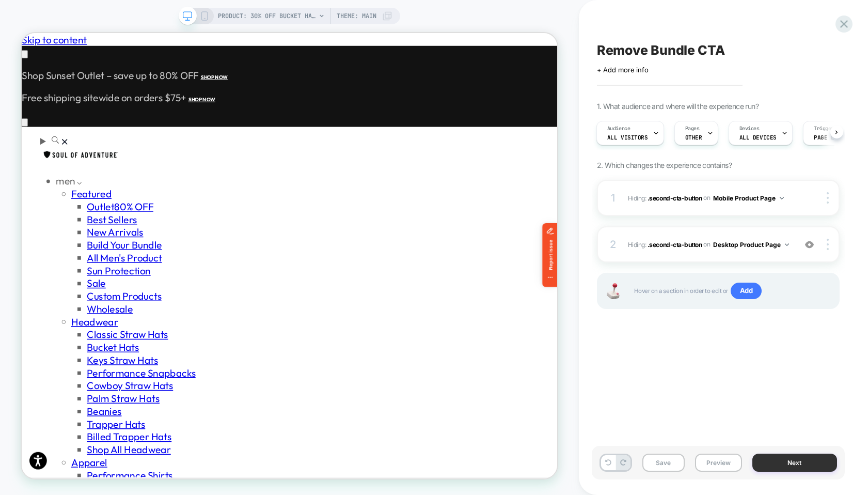 This screenshot has height=495, width=868. I want to click on a: Custom Products, so click(136, 350).